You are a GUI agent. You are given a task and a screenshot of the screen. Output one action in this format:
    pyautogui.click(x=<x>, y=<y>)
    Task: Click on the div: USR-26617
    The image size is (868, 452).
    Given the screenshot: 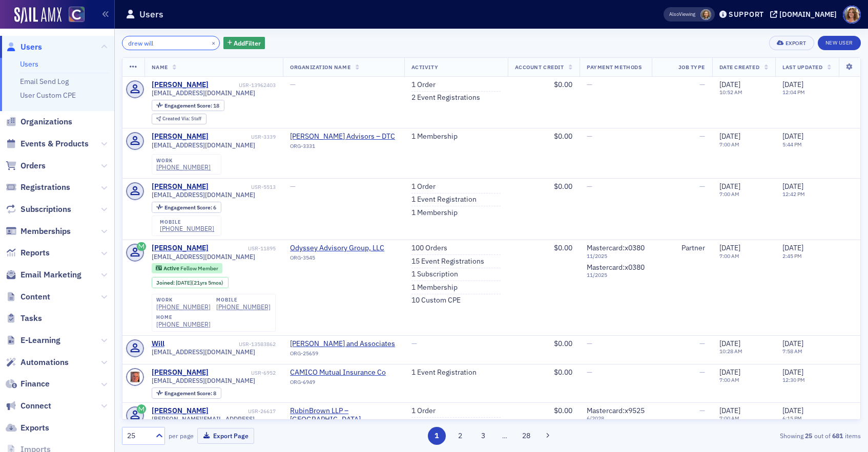 What is the action you would take?
    pyautogui.click(x=243, y=411)
    